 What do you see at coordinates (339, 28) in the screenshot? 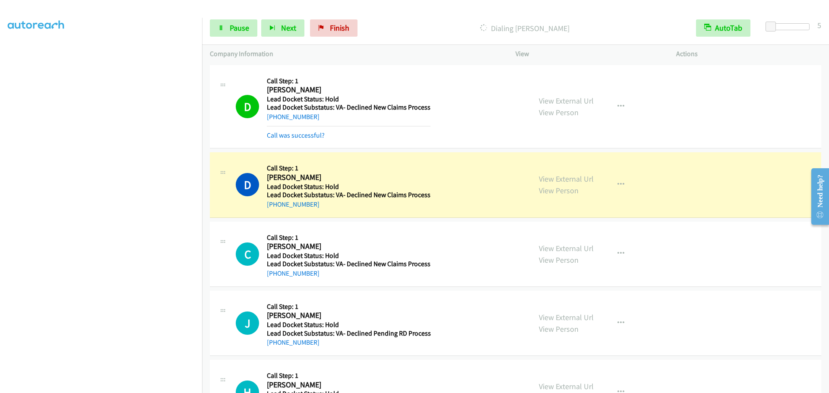
I see `span: Finish` at bounding box center [339, 28].